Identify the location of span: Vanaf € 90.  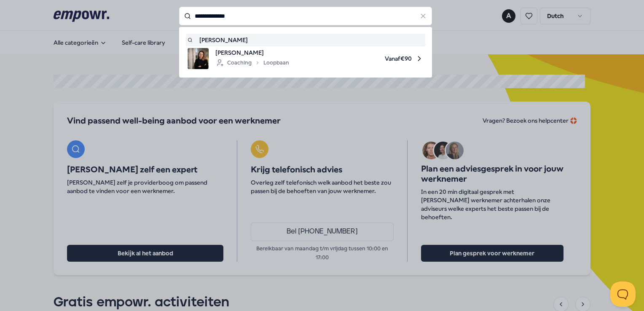
(360, 59).